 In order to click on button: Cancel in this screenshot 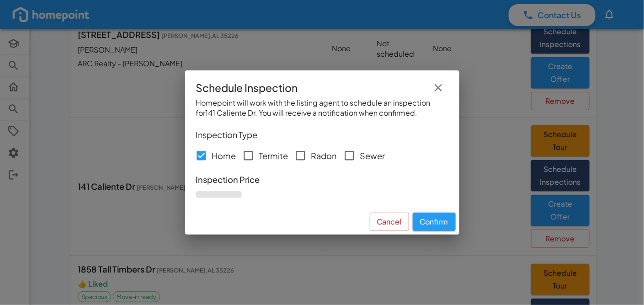, I will do `click(389, 222)`.